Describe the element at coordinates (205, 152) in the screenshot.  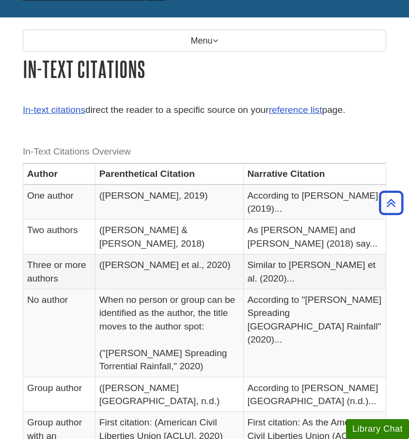
I see `caption: In-Text Citations Overview` at that location.